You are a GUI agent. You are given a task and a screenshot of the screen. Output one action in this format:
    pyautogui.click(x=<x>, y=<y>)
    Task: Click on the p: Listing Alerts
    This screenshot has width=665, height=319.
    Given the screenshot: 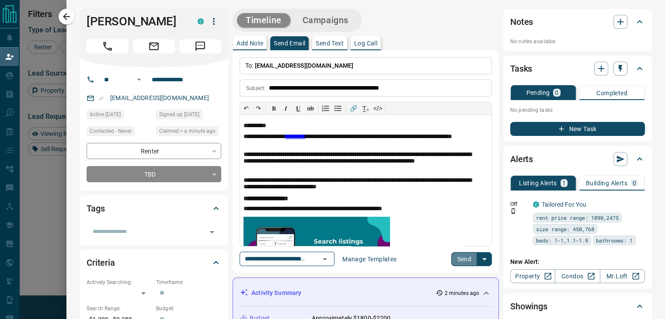 What is the action you would take?
    pyautogui.click(x=538, y=183)
    